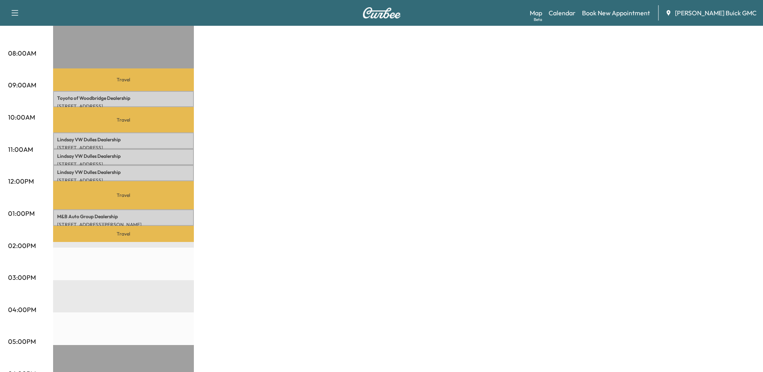 This screenshot has width=763, height=372. Describe the element at coordinates (22, 341) in the screenshot. I see `p: 05:00PM` at that location.